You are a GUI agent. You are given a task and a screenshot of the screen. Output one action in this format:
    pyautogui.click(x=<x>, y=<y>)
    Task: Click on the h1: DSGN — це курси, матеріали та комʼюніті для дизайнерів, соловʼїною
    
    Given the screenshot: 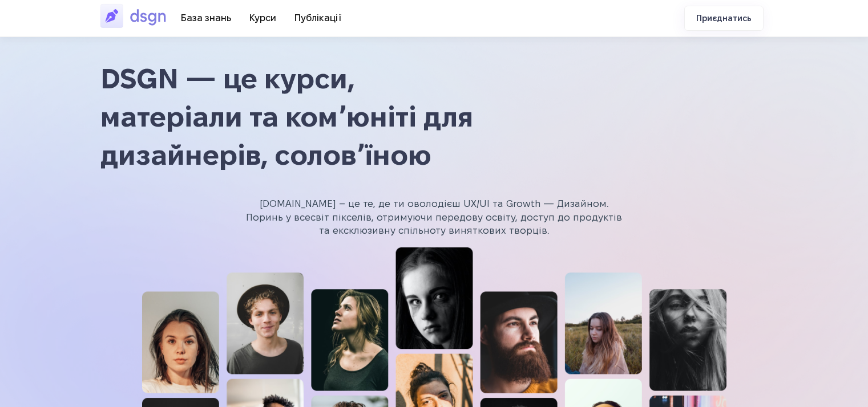 What is the action you would take?
    pyautogui.click(x=434, y=117)
    